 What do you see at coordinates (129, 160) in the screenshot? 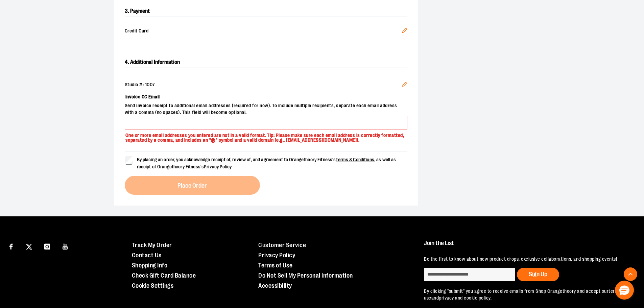
I see `input: By placing an order, you acknowledge receipt of, review of, and agreement to Orangetheory Fitness...` at bounding box center [129, 160].